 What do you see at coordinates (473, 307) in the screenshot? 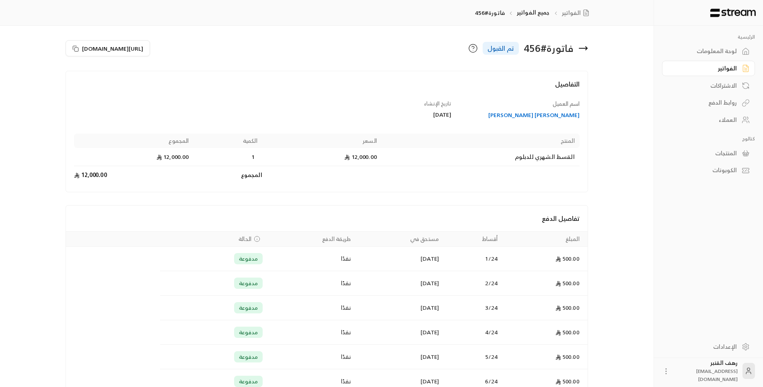
I see `td: 3 / 24` at bounding box center [473, 307].